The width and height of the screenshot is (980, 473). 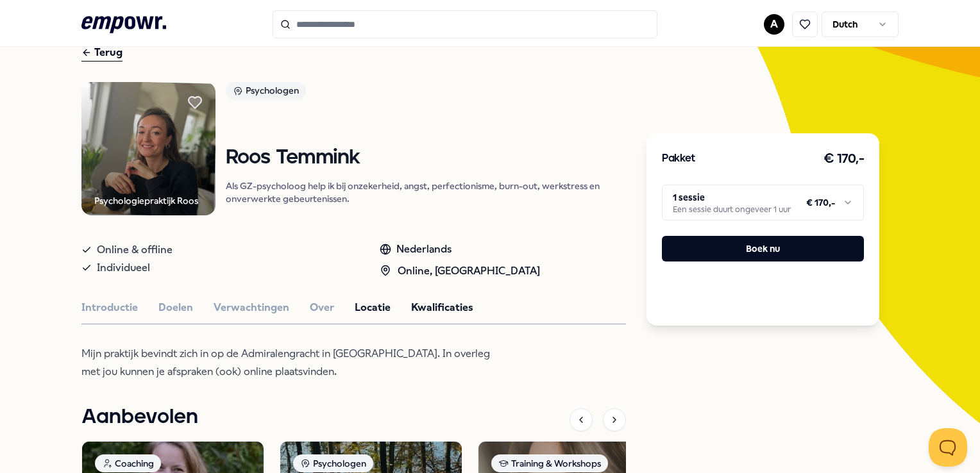 I want to click on button: Locatie, so click(x=373, y=308).